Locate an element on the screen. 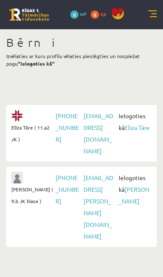 The height and width of the screenshot is (277, 163). a: Rīgas 1. Tālmācības vidusskola is located at coordinates (29, 15).